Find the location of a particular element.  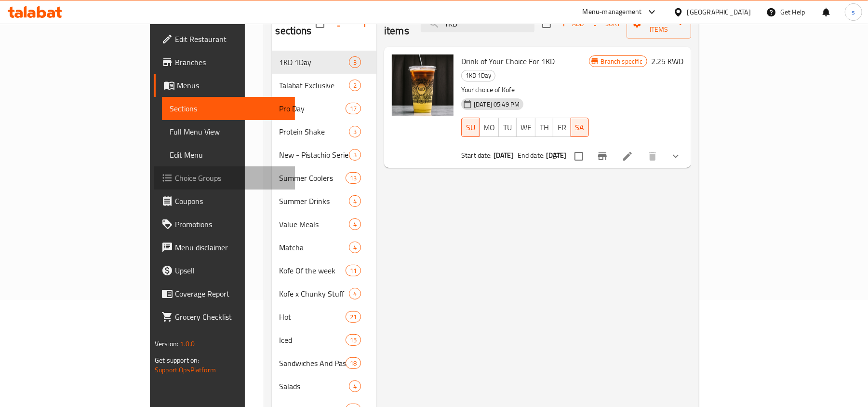

div: Pro Day17 is located at coordinates (324, 108).